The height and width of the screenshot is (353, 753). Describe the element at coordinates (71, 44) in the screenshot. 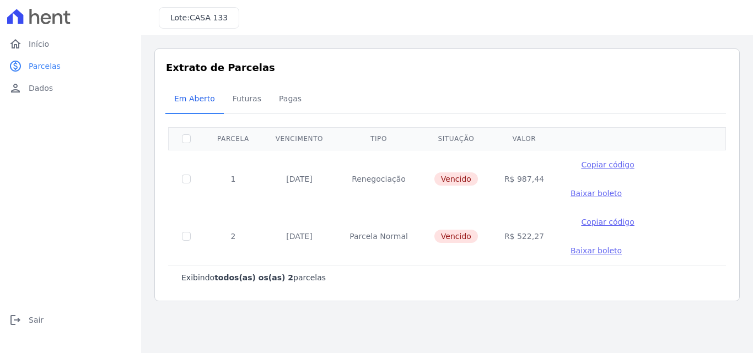

I see `a: homeInício` at that location.